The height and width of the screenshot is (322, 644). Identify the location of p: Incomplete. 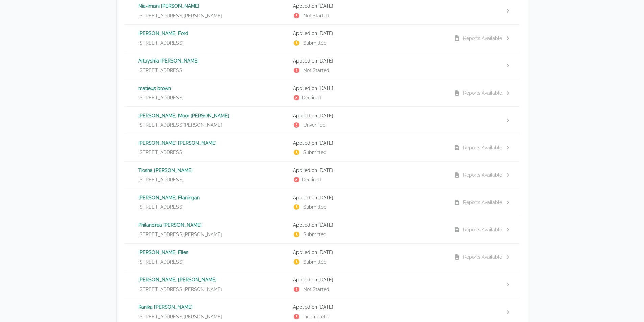
(368, 317).